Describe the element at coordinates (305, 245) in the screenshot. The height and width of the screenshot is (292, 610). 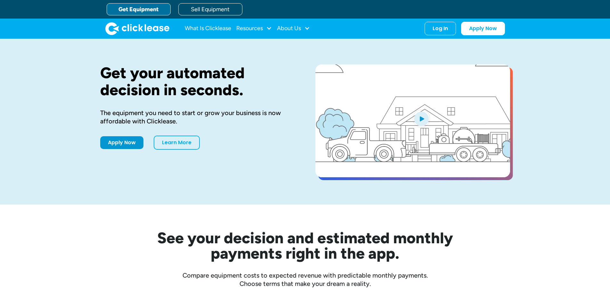
I see `h2: See your decision and estimated monthly payments right in the app.` at that location.